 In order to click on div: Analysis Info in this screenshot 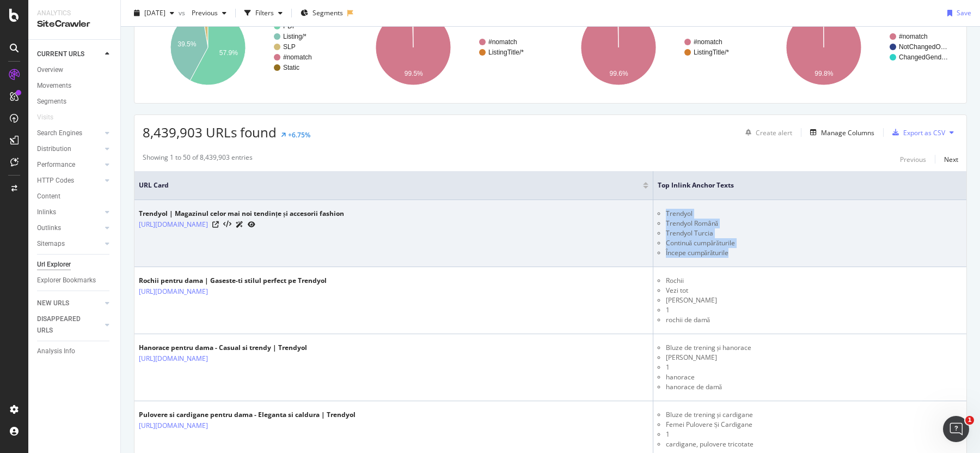, I will do `click(56, 351)`.